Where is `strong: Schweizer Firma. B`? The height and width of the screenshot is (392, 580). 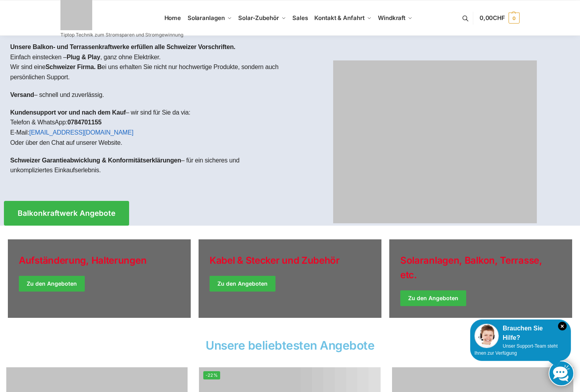
strong: Schweizer Firma. B is located at coordinates (74, 67).